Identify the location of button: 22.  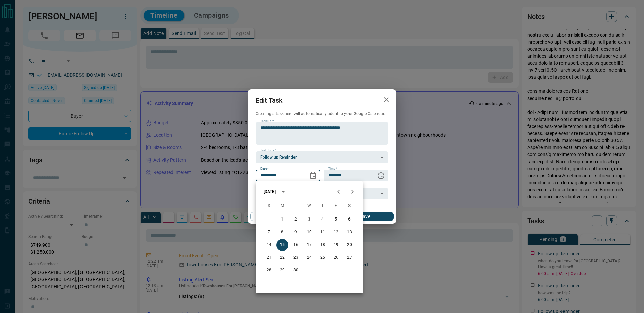
(282, 258).